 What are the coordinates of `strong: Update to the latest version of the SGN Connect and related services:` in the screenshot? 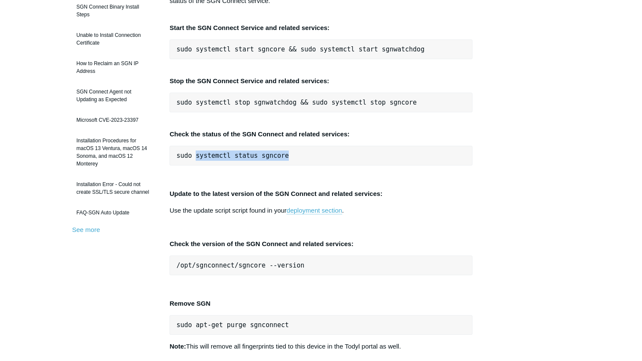 It's located at (276, 193).